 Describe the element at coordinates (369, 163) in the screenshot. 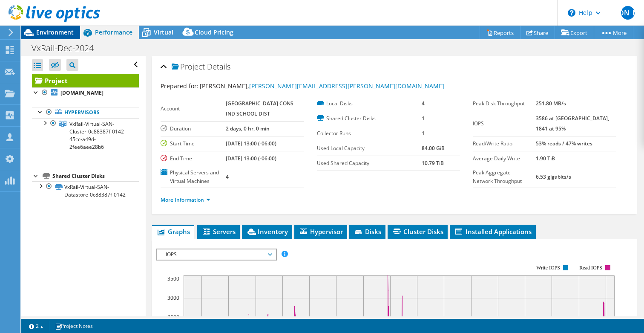

I see `label: Used Shared Capacity` at that location.